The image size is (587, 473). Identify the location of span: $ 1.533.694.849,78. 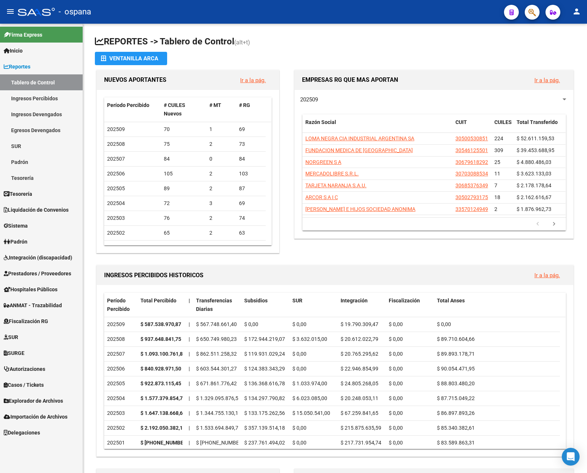
(219, 428).